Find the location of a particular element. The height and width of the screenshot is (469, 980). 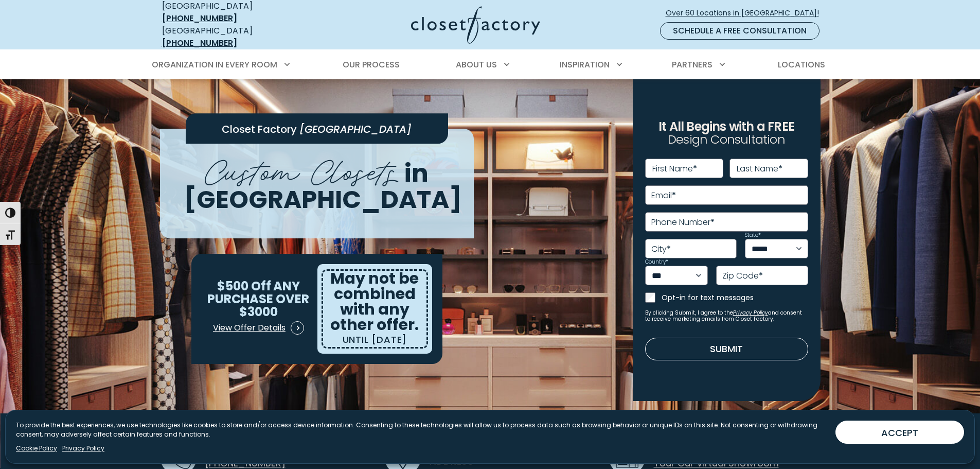

span: Inspiration is located at coordinates (585, 64).